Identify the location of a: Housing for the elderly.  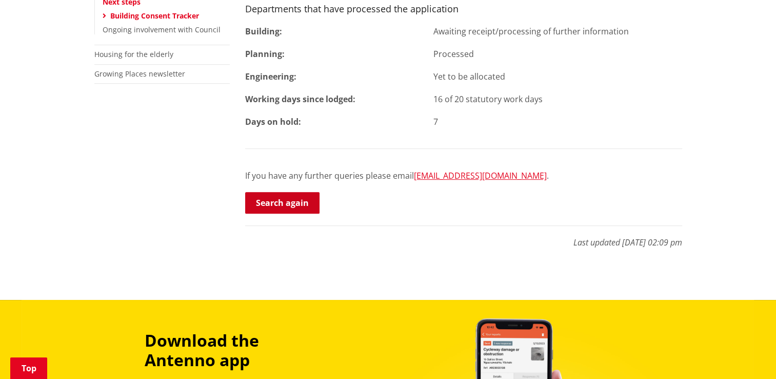
(134, 54).